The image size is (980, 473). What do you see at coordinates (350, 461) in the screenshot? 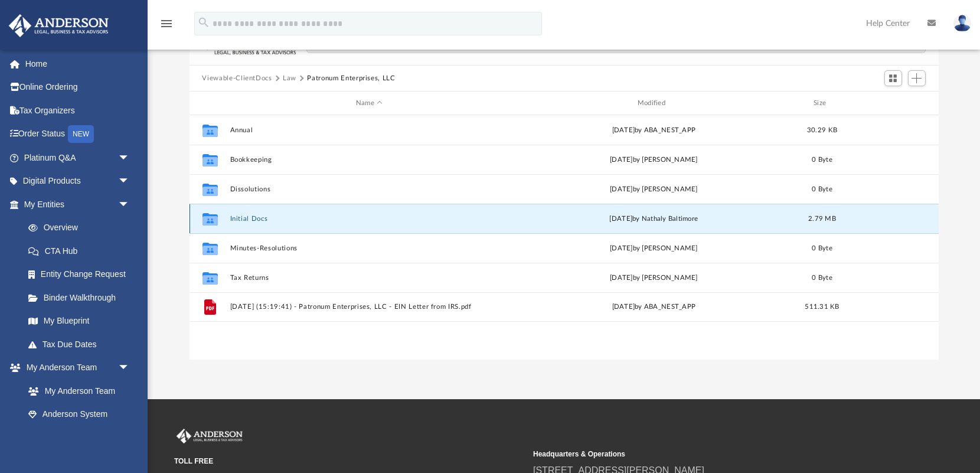
I see `small: TOLL FREE` at bounding box center [350, 461].